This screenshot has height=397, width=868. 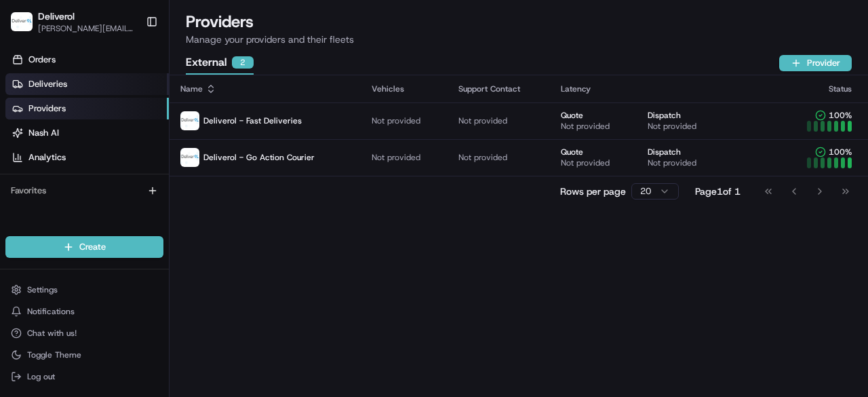 I want to click on button: Deliverol, so click(x=56, y=16).